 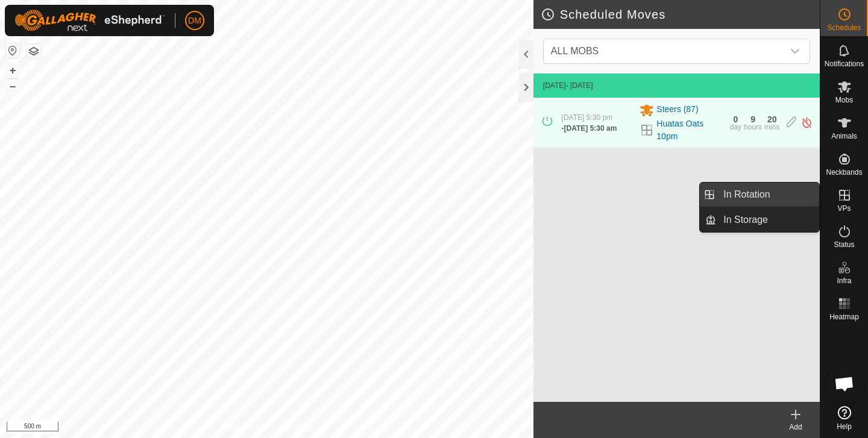 What do you see at coordinates (90, 21) in the screenshot?
I see `img: Gallagher Logo` at bounding box center [90, 21].